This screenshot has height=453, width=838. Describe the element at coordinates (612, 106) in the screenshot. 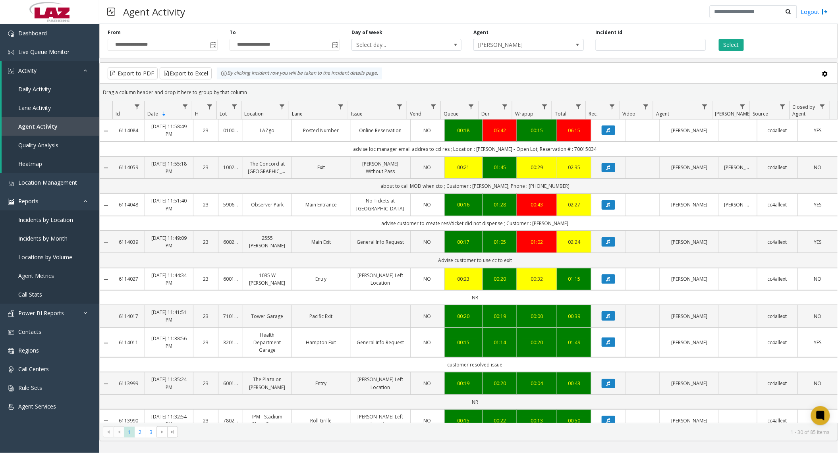

I see `a: Rec. Filter Menu` at that location.